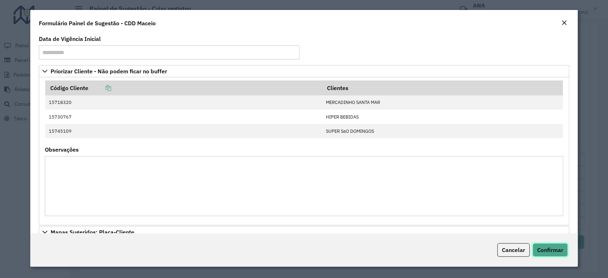  I want to click on td: HIPER BEBIDAS, so click(442, 117).